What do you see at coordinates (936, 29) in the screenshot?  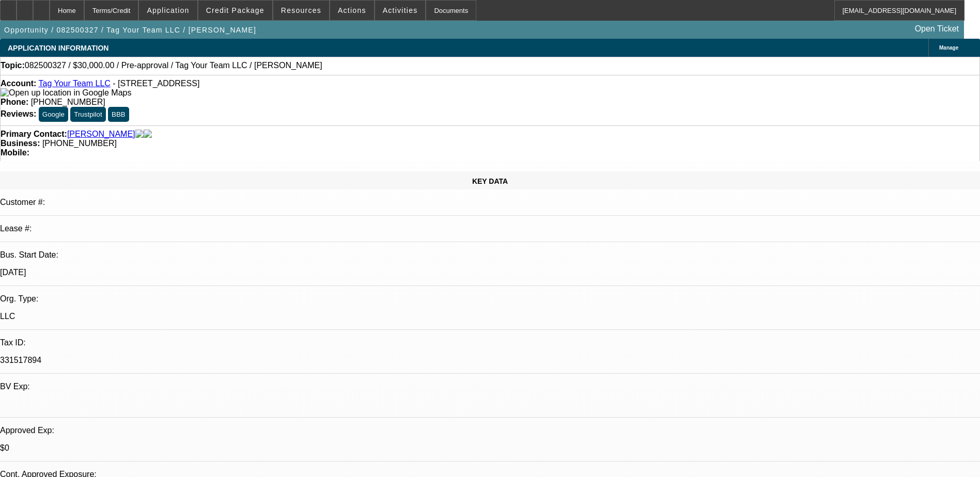 I see `a: Open Ticket` at bounding box center [936, 29].